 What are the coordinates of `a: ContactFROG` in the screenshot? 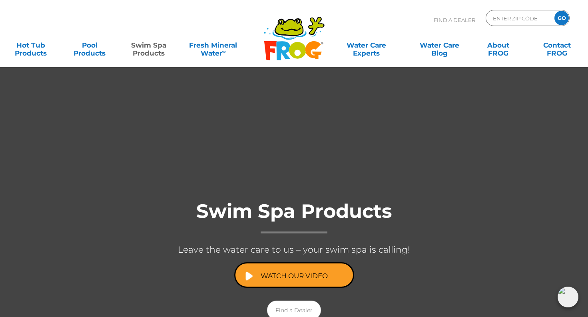 It's located at (557, 45).